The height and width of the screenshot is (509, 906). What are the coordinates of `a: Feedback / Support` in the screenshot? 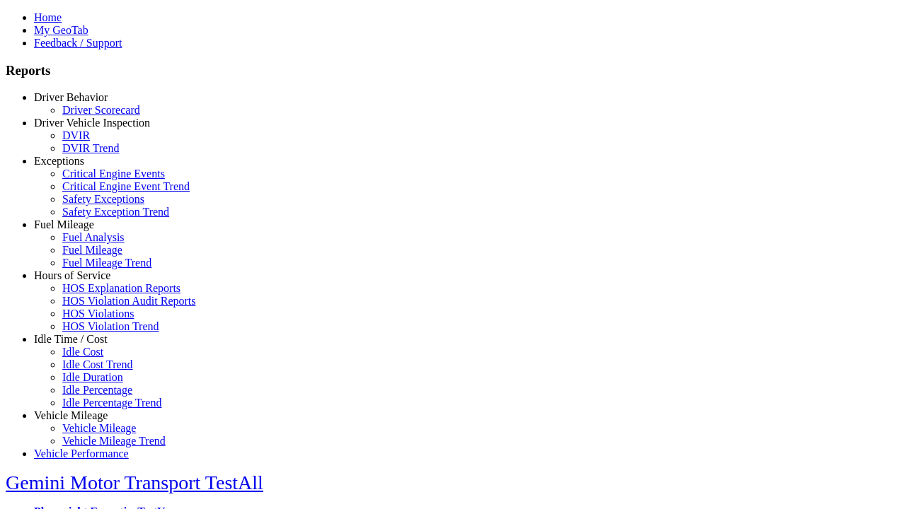 It's located at (78, 42).